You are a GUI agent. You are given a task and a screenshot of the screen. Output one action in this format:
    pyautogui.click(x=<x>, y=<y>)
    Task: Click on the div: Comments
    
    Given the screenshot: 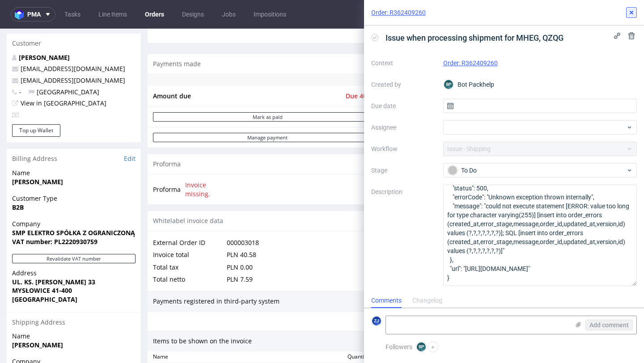 What is the action you would take?
    pyautogui.click(x=387, y=301)
    